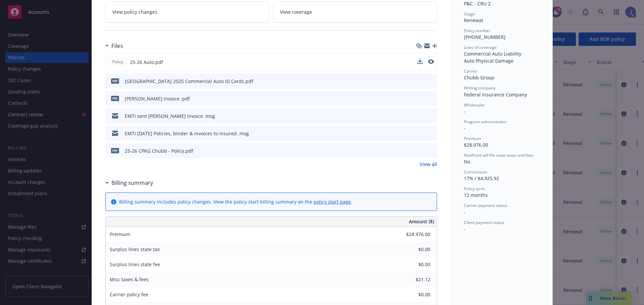 This screenshot has height=305, width=644. What do you see at coordinates (471, 71) in the screenshot?
I see `span: Carrier` at bounding box center [471, 71].